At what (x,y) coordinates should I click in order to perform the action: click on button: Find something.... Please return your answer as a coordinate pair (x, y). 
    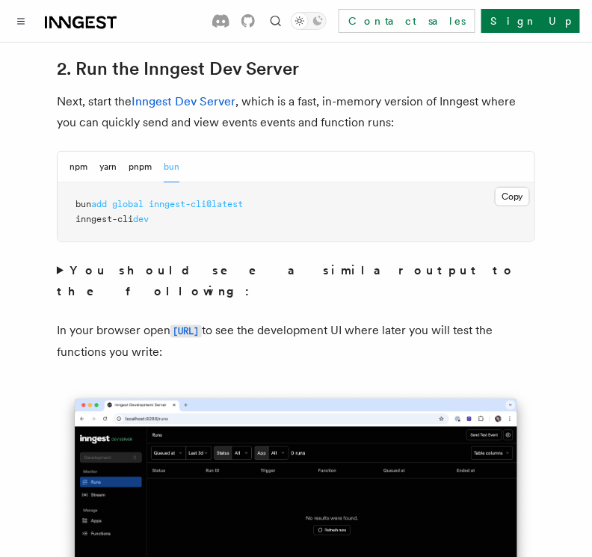
    Looking at the image, I should click on (276, 21).